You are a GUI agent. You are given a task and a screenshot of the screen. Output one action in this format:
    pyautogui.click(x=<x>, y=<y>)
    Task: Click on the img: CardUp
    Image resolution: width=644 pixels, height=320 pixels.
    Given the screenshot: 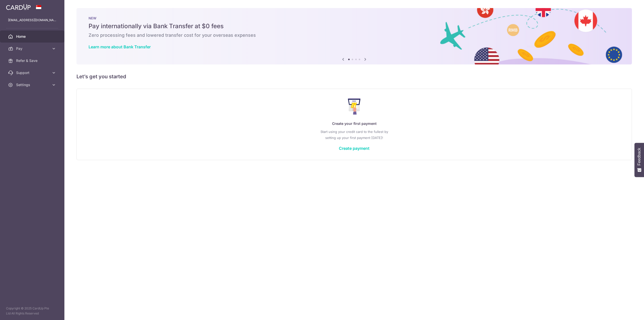 What is the action you would take?
    pyautogui.click(x=18, y=7)
    